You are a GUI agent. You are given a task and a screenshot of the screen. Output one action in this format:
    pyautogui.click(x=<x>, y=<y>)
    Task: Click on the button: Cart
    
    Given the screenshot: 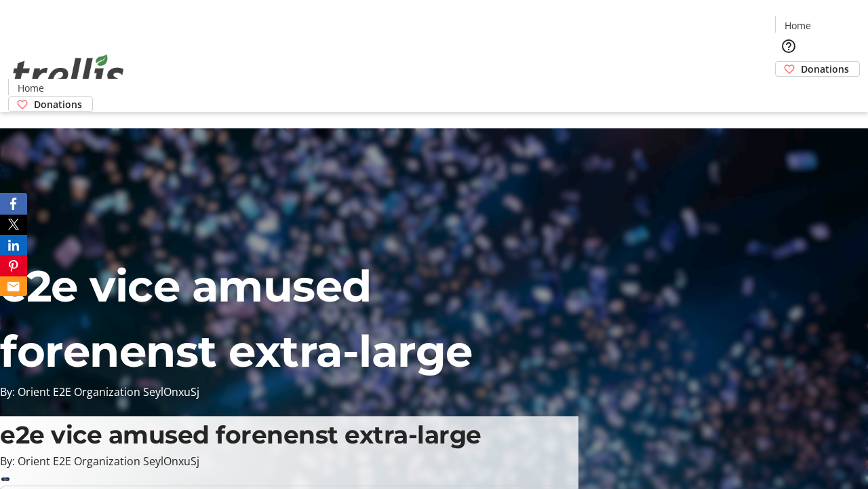 What is the action you would take?
    pyautogui.click(x=789, y=91)
    